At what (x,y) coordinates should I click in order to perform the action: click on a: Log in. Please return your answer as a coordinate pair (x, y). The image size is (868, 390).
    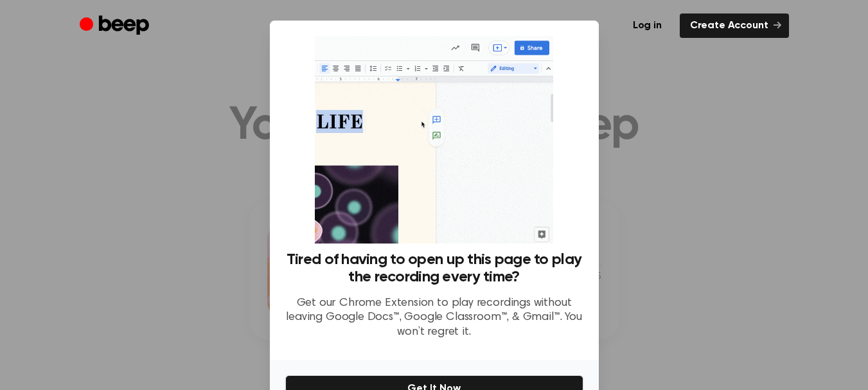
    Looking at the image, I should click on (647, 26).